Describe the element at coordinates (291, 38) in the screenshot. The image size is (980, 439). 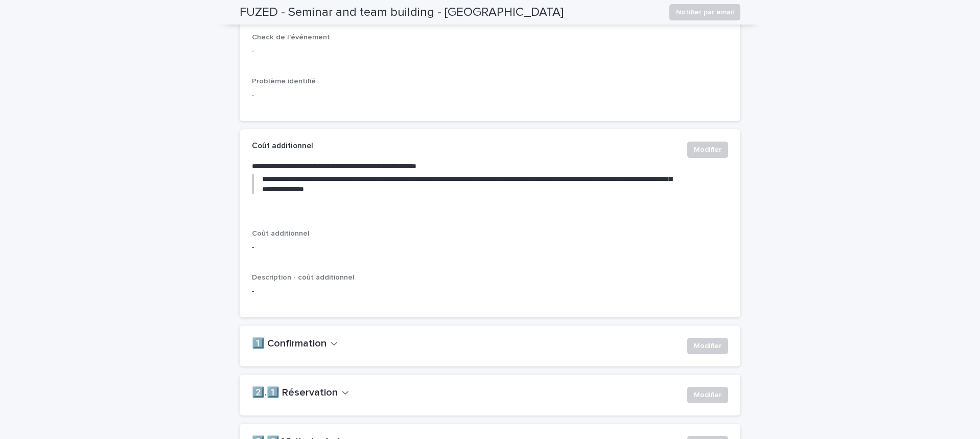
I see `span: Check de l'événement` at that location.